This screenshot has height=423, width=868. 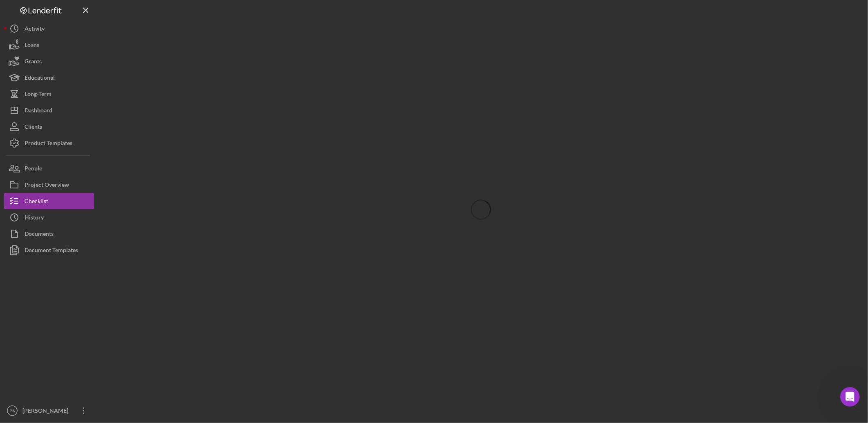 What do you see at coordinates (49, 78) in the screenshot?
I see `button: Educational` at bounding box center [49, 78].